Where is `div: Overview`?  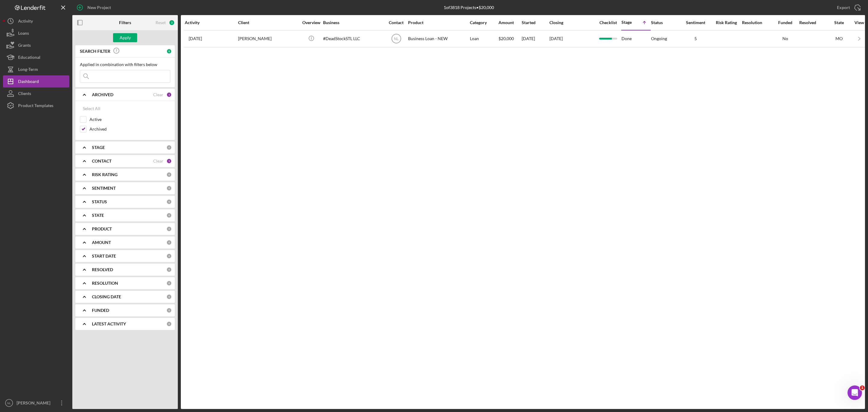
div: Overview is located at coordinates (311, 22).